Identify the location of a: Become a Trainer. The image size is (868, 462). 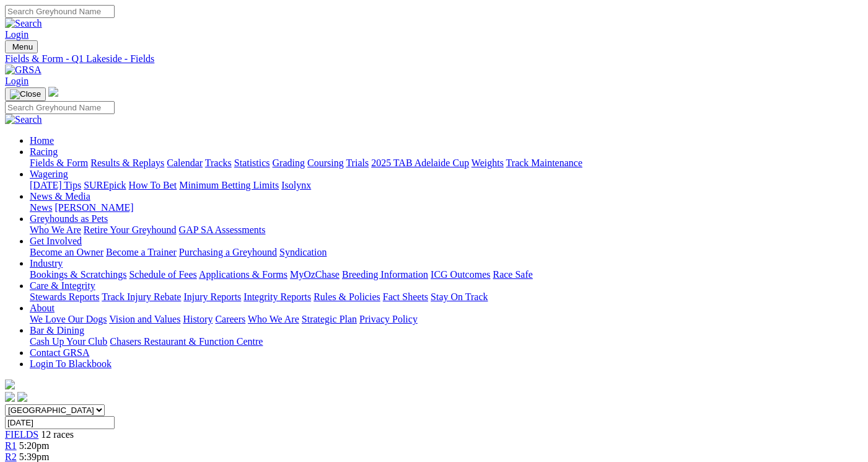
(142, 252).